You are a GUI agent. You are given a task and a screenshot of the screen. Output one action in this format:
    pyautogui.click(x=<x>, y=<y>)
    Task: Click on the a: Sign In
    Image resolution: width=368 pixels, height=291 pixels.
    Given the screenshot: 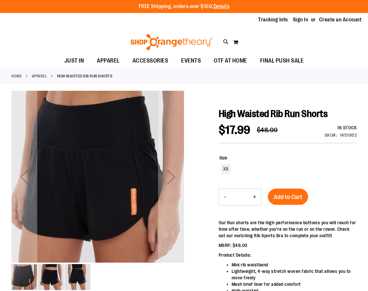 What is the action you would take?
    pyautogui.click(x=301, y=20)
    